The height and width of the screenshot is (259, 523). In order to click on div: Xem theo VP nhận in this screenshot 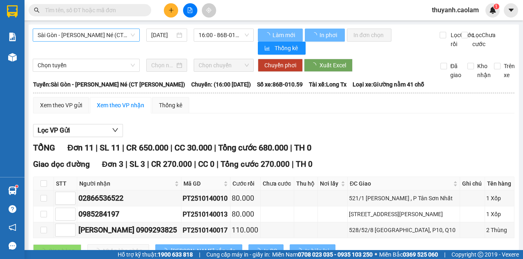, I will do `click(121, 105)`.